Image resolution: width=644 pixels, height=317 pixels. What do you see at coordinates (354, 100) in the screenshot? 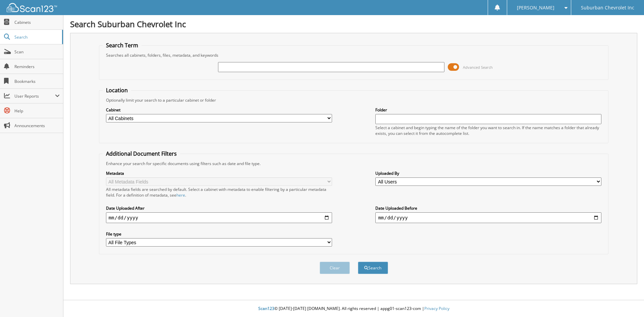
I see `div: Optionally limit your search to a particular cabinet or folder` at bounding box center [354, 100].